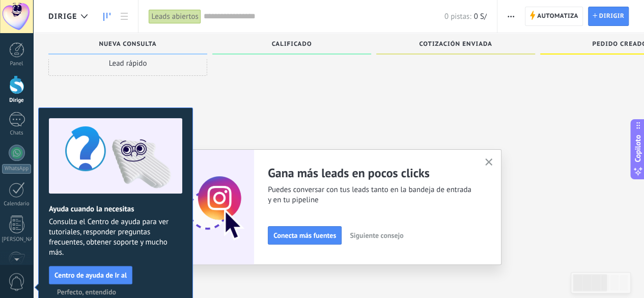 Image resolution: width=644 pixels, height=298 pixels. What do you see at coordinates (480, 16) in the screenshot?
I see `font: 0 S/` at bounding box center [480, 16].